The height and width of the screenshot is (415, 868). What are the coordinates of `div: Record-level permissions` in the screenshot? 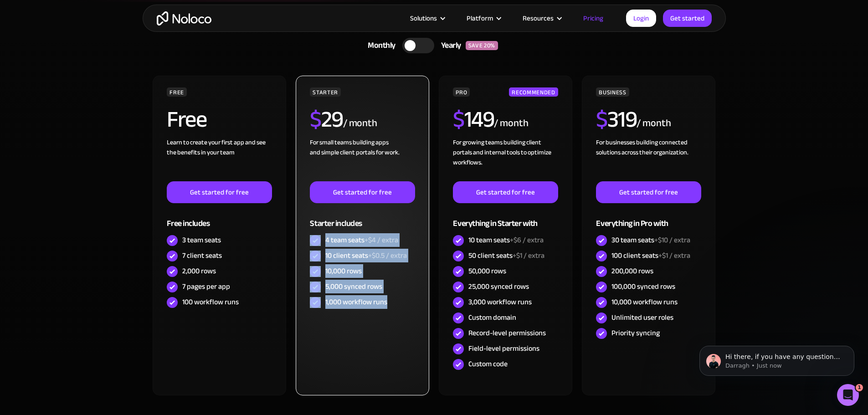 It's located at (507, 334).